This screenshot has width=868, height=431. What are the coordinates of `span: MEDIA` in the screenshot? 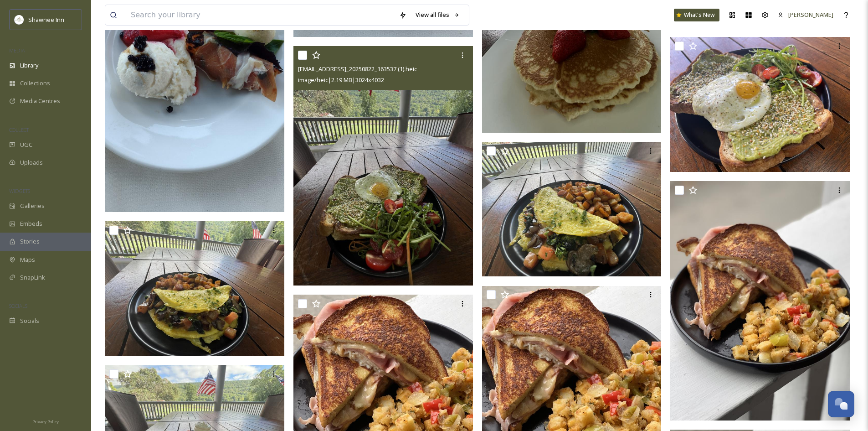 It's located at (17, 50).